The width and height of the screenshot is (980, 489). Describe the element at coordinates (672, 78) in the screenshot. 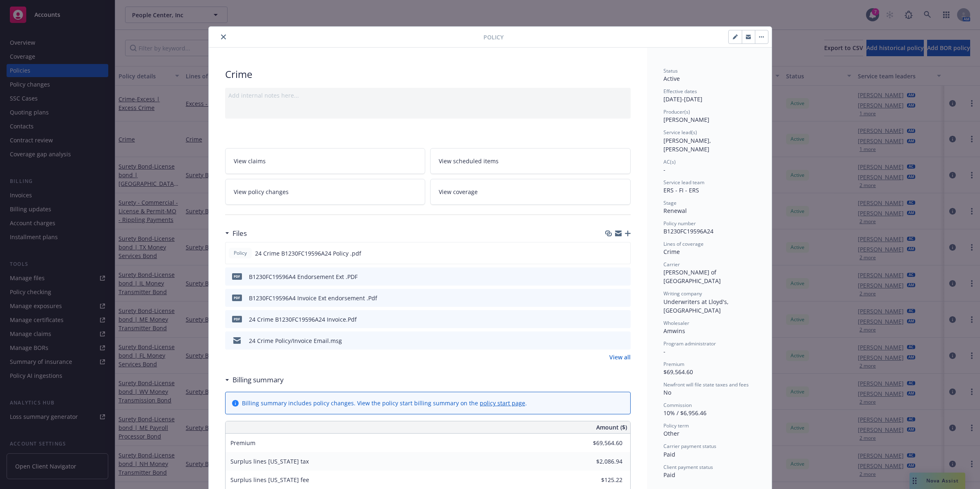

I see `span: Active` at that location.